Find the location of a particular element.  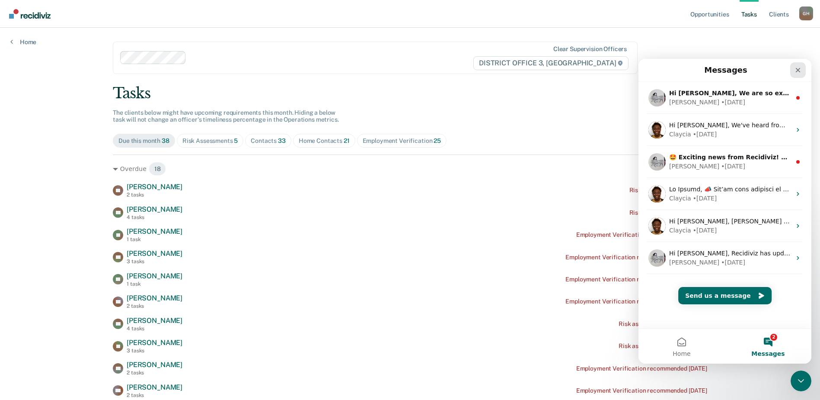

span: Home is located at coordinates (43, 294).